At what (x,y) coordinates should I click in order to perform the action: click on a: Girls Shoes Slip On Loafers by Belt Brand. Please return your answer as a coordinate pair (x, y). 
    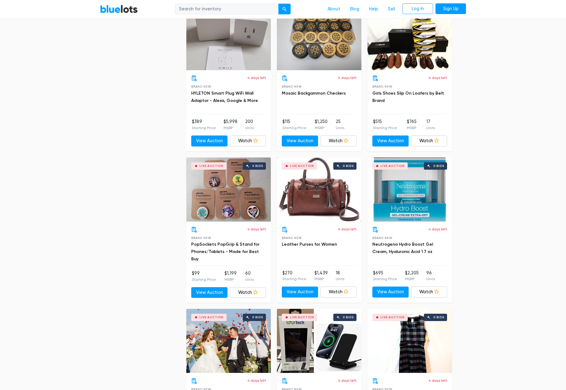
    Looking at the image, I should click on (408, 97).